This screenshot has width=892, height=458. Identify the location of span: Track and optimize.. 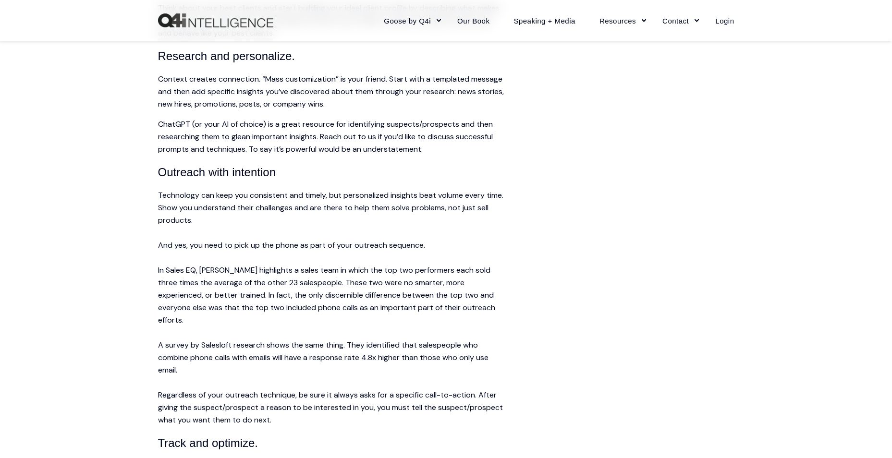
(208, 443).